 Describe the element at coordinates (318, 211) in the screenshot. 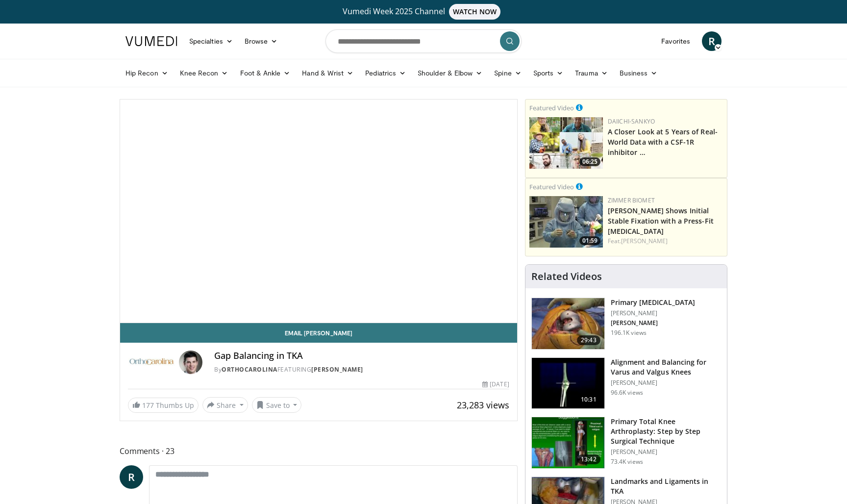

I see `video-js: Video Player` at that location.